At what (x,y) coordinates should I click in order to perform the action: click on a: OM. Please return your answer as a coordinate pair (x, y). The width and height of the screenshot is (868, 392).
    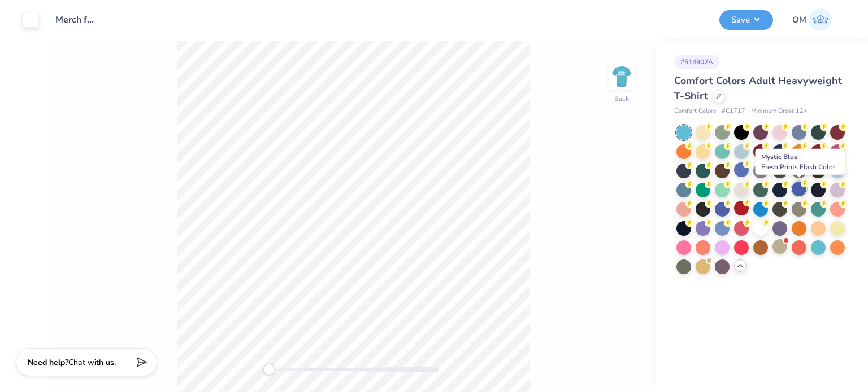
    Looking at the image, I should click on (812, 20).